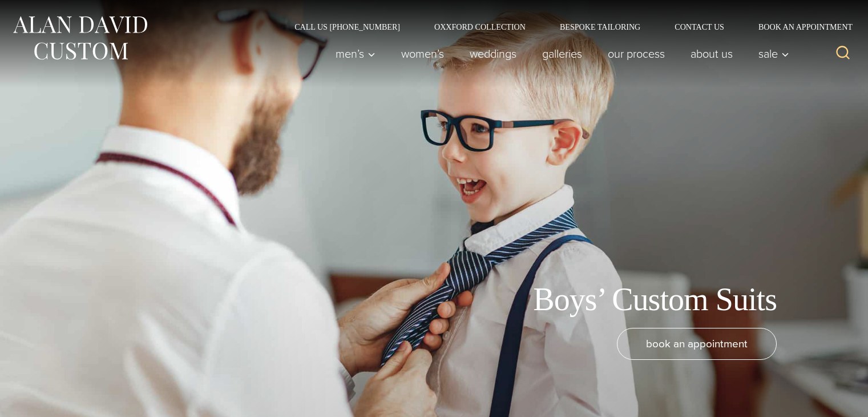 The image size is (868, 417). What do you see at coordinates (423, 54) in the screenshot?
I see `a: Women’s` at bounding box center [423, 54].